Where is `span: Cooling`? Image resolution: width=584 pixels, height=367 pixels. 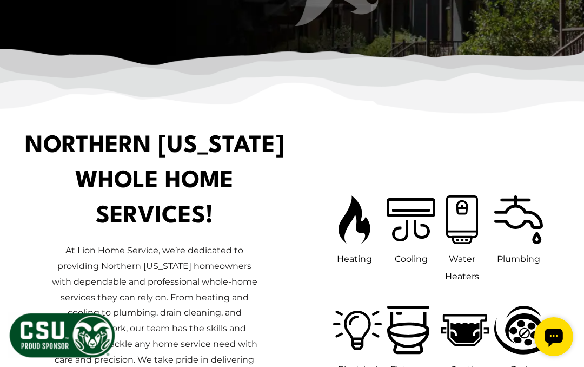
span: Cooling is located at coordinates (411, 258).